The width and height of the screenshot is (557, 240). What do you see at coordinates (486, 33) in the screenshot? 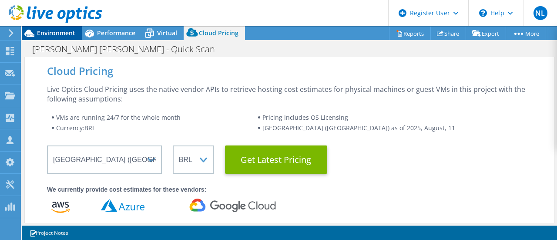
I see `a: Export` at bounding box center [486, 33].